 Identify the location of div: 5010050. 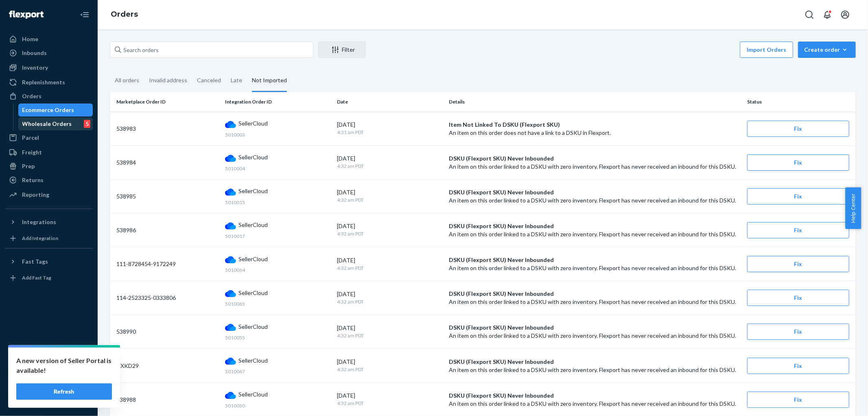
(278, 405).